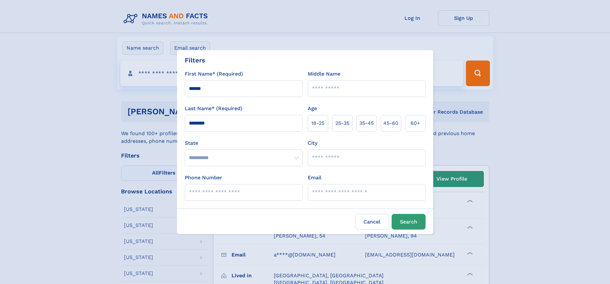  Describe the element at coordinates (408, 222) in the screenshot. I see `button: Search` at that location.